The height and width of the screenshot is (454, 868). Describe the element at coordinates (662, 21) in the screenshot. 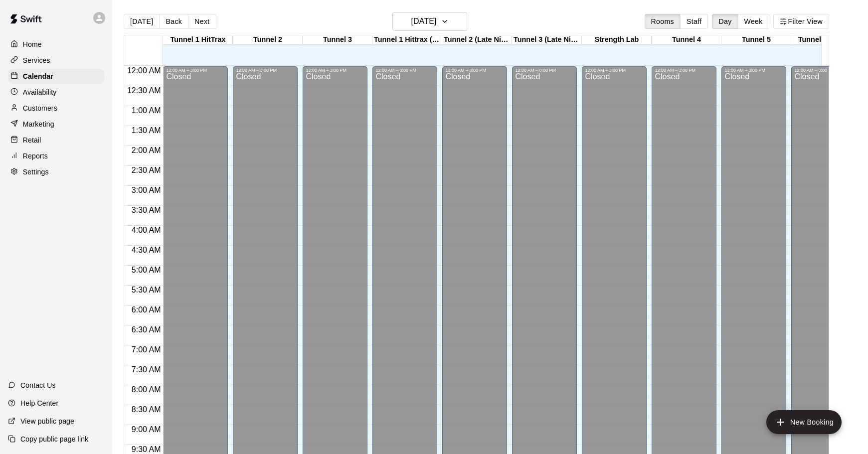

I see `button: Rooms` at that location.